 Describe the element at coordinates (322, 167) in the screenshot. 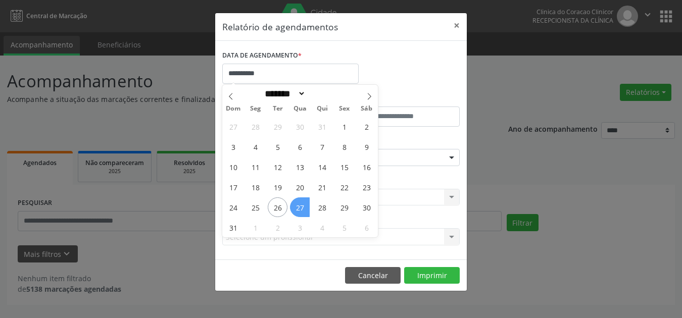

I see `span: Agosto 14, 2025` at that location.